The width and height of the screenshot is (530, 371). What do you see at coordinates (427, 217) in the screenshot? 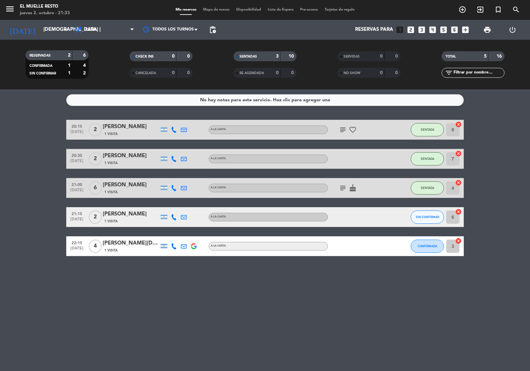
I see `button: SIN CONFIRMAR` at bounding box center [427, 217].